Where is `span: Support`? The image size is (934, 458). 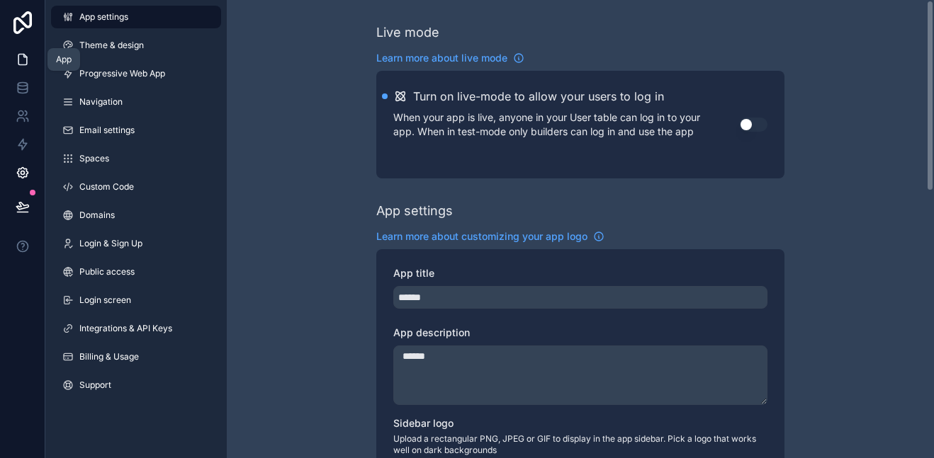 span: Support is located at coordinates (95, 385).